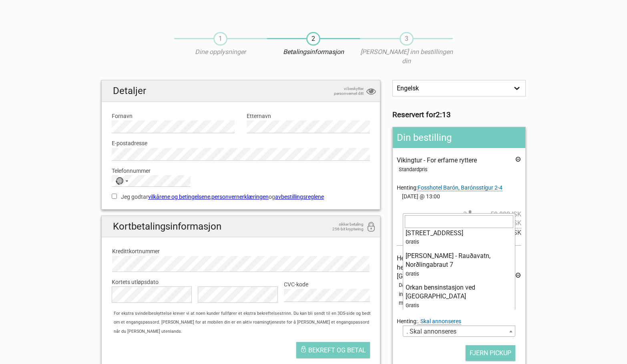 The width and height of the screenshot is (627, 364). I want to click on button: Åpne LiveChat-chat-widgeten, so click(97, 17).